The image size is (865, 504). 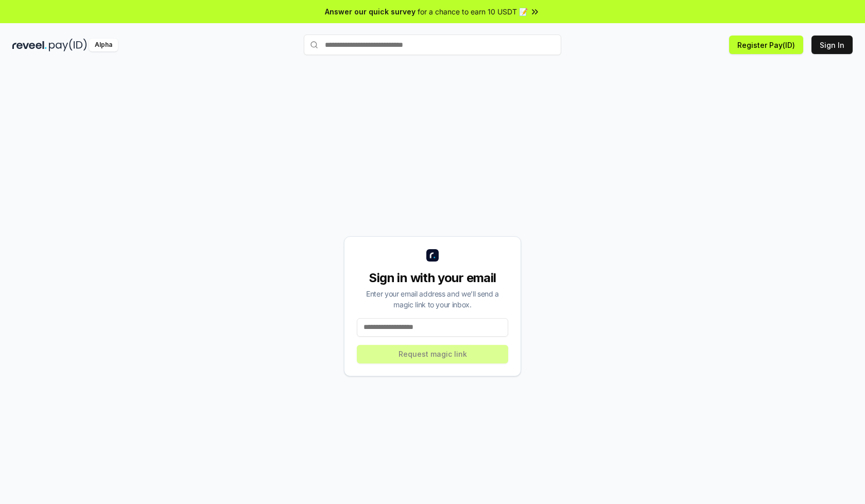 What do you see at coordinates (832, 45) in the screenshot?
I see `button: Sign In` at bounding box center [832, 45].